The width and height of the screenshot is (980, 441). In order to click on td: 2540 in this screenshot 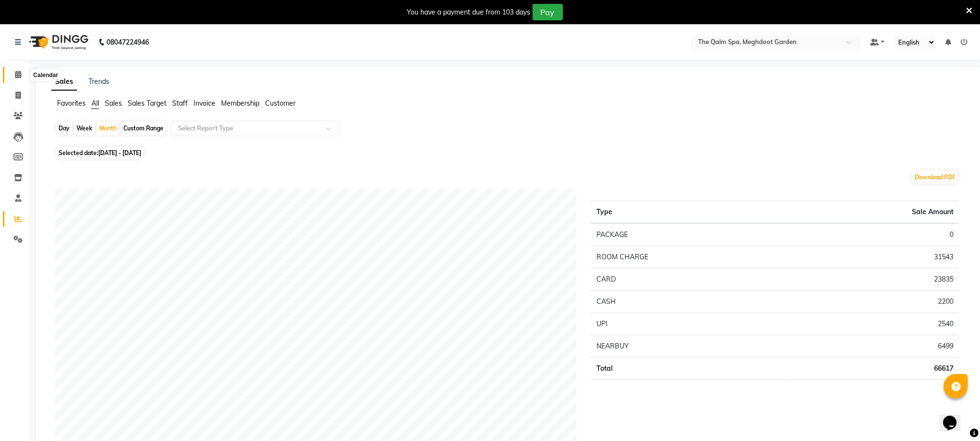, I will do `click(875, 324)`.